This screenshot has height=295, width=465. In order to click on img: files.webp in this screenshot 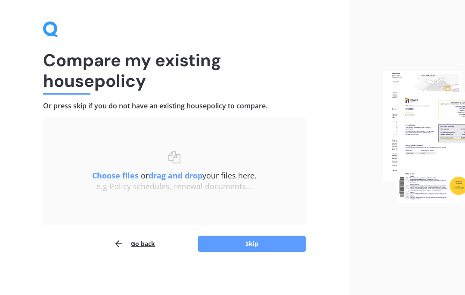, I will do `click(424, 137)`.